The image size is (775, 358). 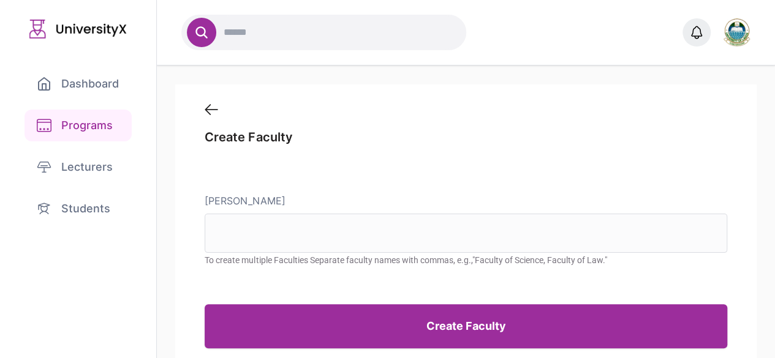 I want to click on a: Dashboard, so click(x=78, y=84).